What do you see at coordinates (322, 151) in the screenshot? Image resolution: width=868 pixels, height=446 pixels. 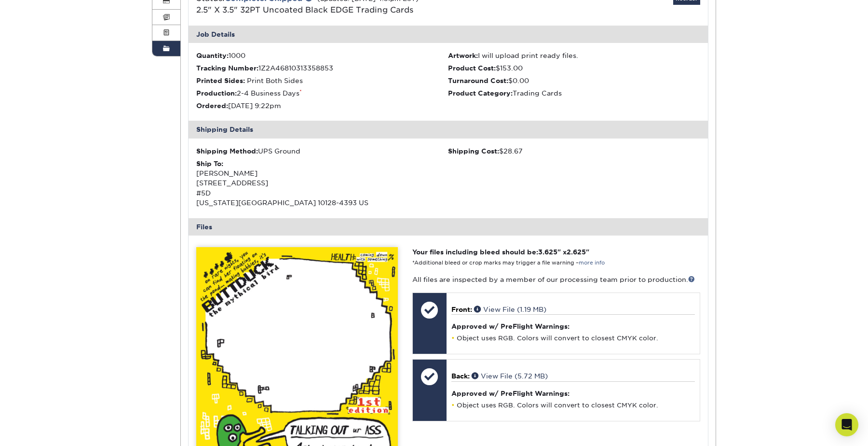 I see `div: UPS Ground` at bounding box center [322, 151].